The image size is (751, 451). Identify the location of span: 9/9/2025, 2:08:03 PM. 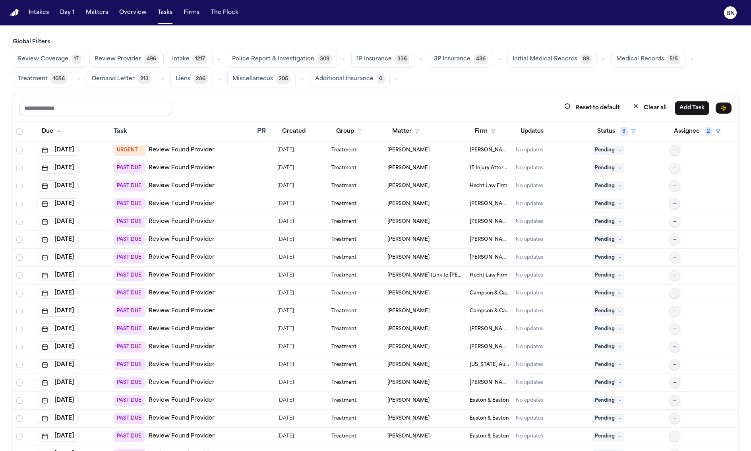
(286, 222).